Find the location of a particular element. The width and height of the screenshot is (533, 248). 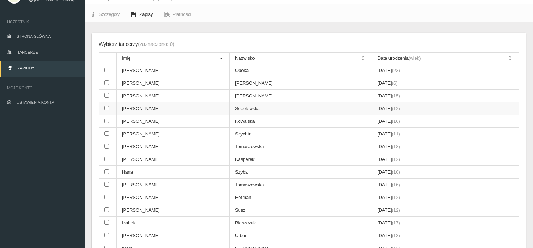

th: Imię is located at coordinates (173, 58).